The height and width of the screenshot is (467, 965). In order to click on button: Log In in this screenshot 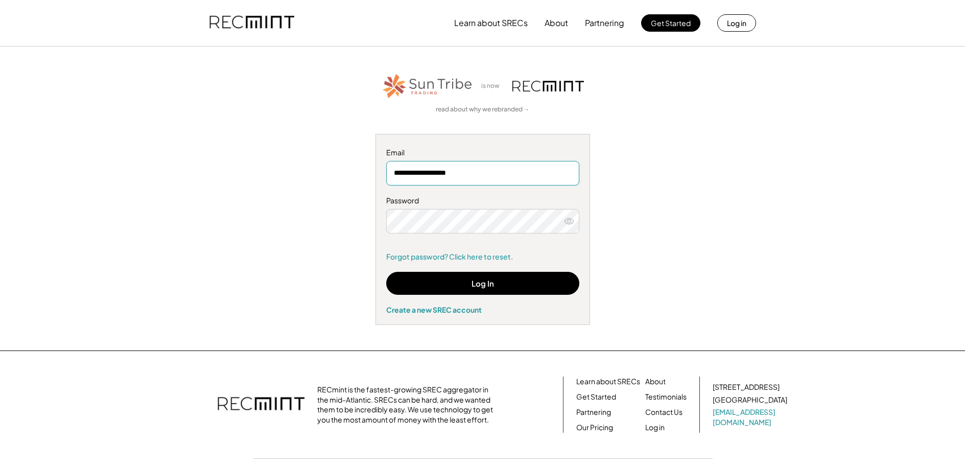, I will do `click(483, 283)`.